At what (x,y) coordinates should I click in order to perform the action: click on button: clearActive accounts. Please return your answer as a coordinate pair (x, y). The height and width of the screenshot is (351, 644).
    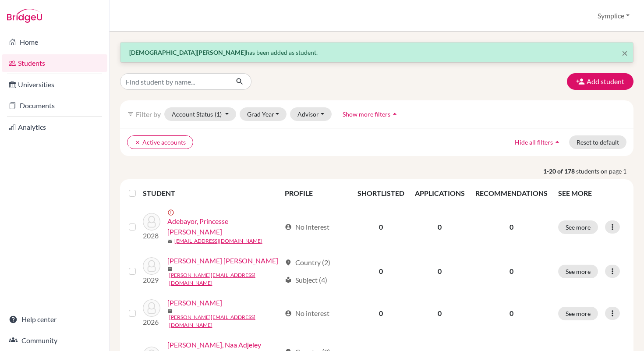
    Looking at the image, I should click on (160, 142).